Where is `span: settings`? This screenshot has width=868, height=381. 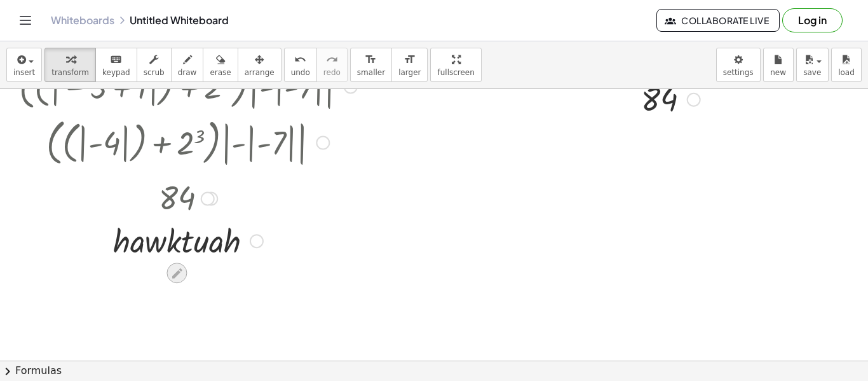
span: settings is located at coordinates (739, 72).